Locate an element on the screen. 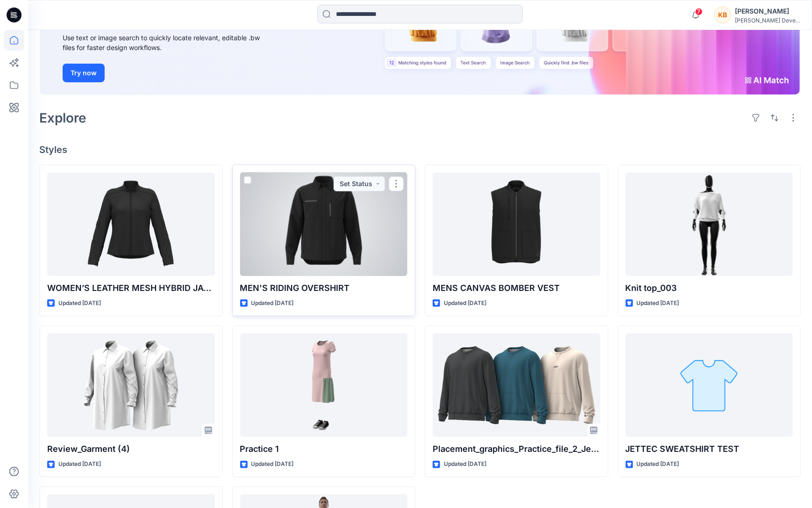 This screenshot has width=812, height=508. a: Practice 1 is located at coordinates (324, 385).